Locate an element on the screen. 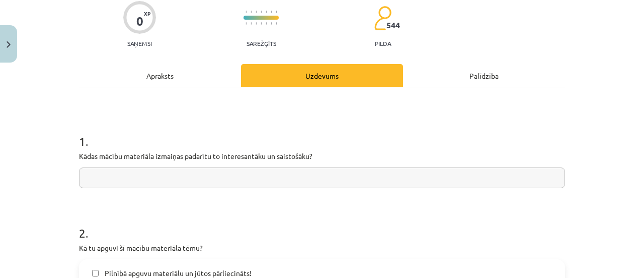 The image size is (644, 278). img: icon-close-lesson-0947bae3869378f0d4975bcd49f059093ad1ed9edebbc8119c70593378902aed.svg is located at coordinates (9, 44).